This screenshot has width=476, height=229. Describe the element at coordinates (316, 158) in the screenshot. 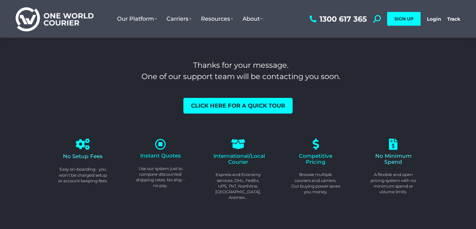

I see `span: Competitive Pricing` at that location.